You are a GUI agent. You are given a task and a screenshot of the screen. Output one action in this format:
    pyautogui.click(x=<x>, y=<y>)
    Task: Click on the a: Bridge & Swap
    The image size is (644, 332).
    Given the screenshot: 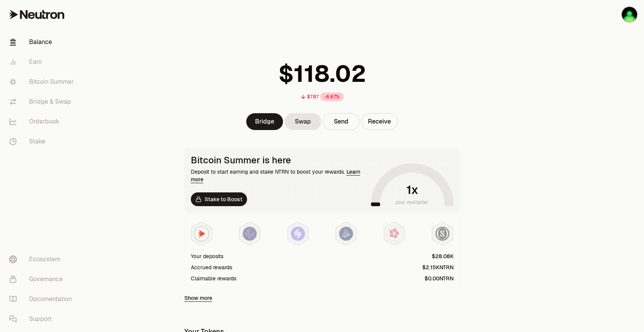 What is the action you would take?
    pyautogui.click(x=43, y=102)
    